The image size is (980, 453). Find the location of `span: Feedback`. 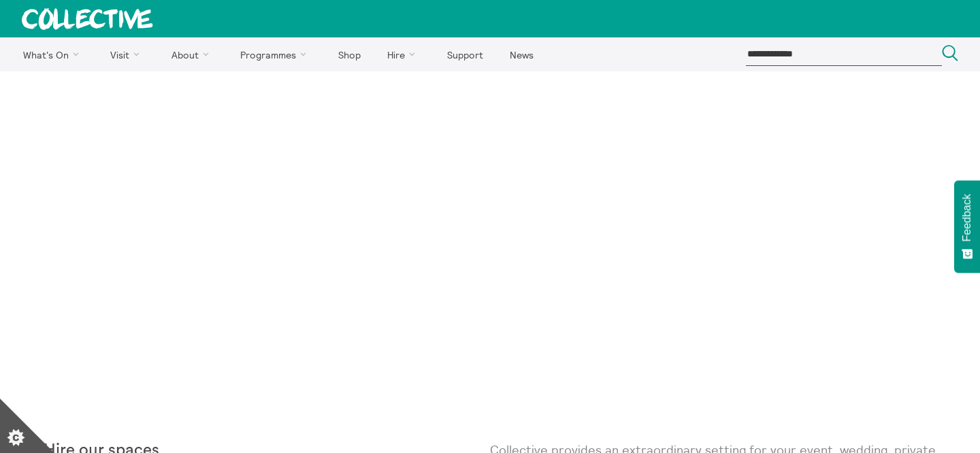

span: Feedback is located at coordinates (967, 218).